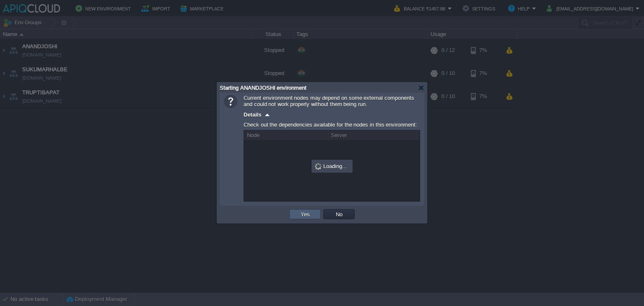  Describe the element at coordinates (332, 166) in the screenshot. I see `div: Loading...` at that location.